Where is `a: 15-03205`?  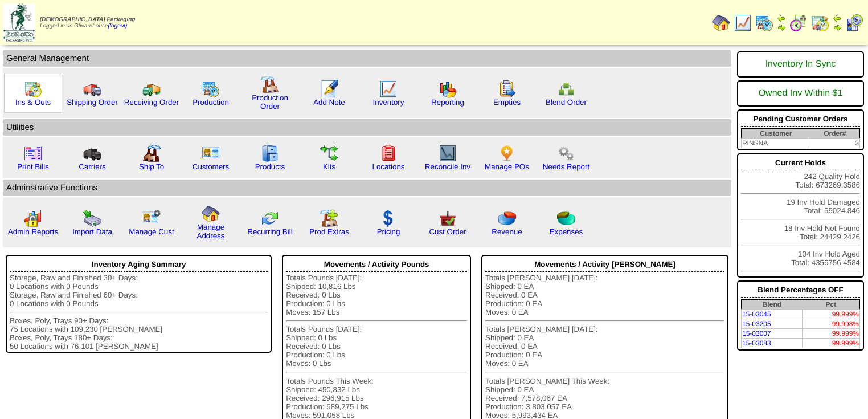 a: 15-03205 is located at coordinates (756, 324).